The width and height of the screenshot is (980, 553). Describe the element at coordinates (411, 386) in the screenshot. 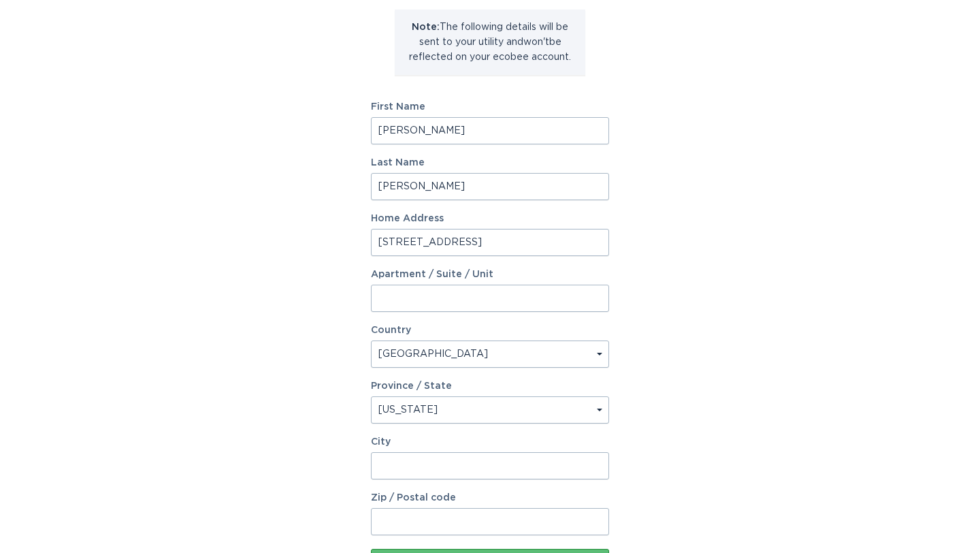

I see `label: Province / State` at that location.